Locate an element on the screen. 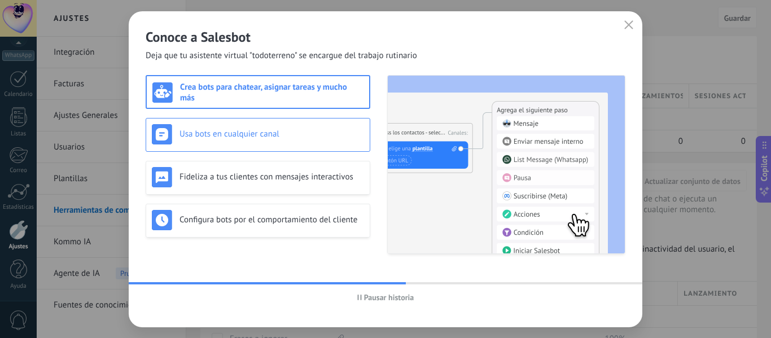 The image size is (771, 338). h3: Usa bots en cualquier canal is located at coordinates (271, 134).